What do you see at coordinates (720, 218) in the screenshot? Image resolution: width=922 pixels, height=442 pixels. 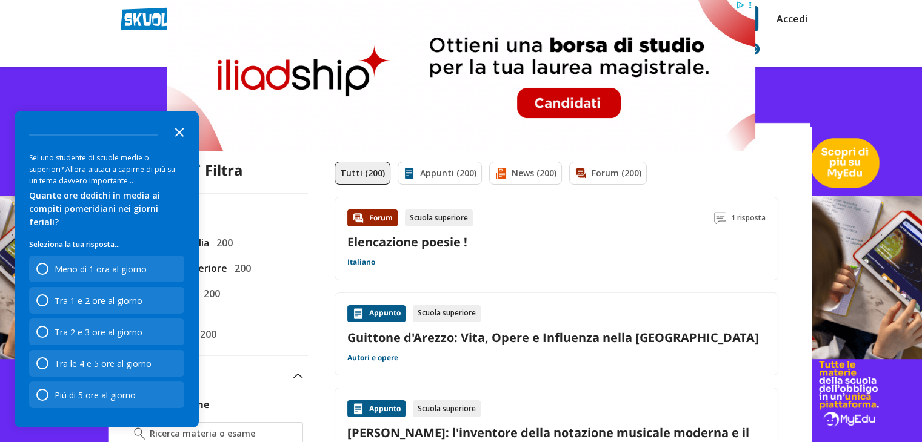 I see `img: Commenti lettura` at bounding box center [720, 218].